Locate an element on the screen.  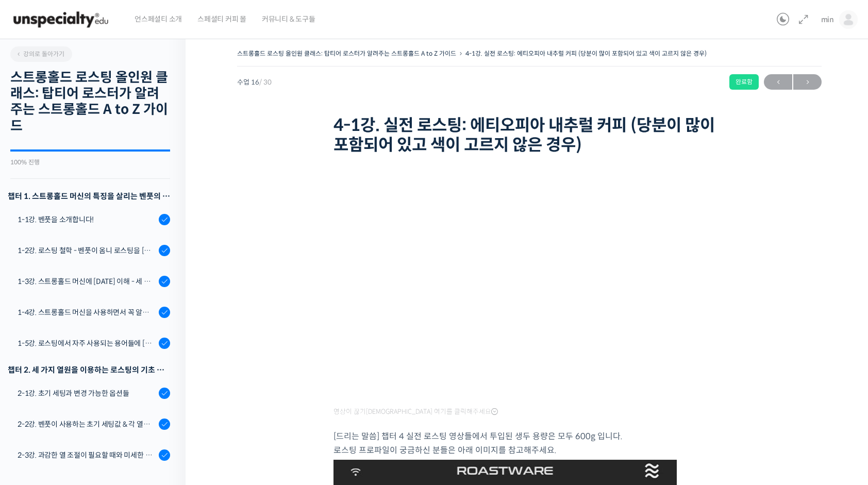
p: [드리는 말씀] 챕터 4 실전 로스팅 영상들에서 투입된 생두 용량은 모두 600g 입니다. 로스팅 프로파일이 궁금하신 분들은 아래 이미지를 참고해주세요. is located at coordinates (529, 444).